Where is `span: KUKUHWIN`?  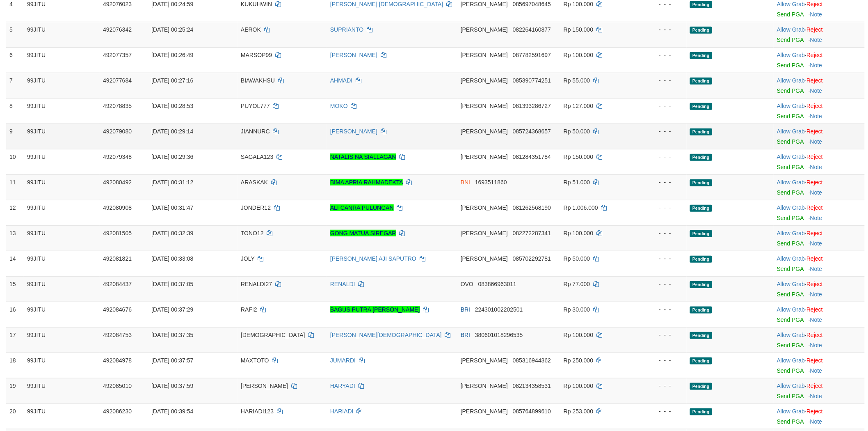
span: KUKUHWIN is located at coordinates (257, 4).